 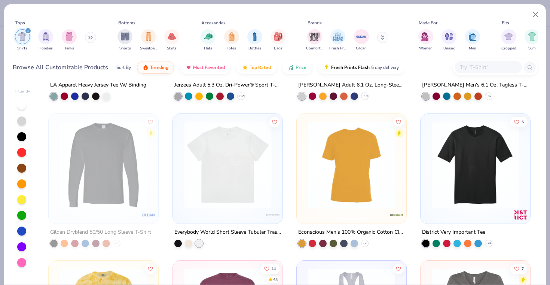 I want to click on img: Fresh Prints Image, so click(x=338, y=37).